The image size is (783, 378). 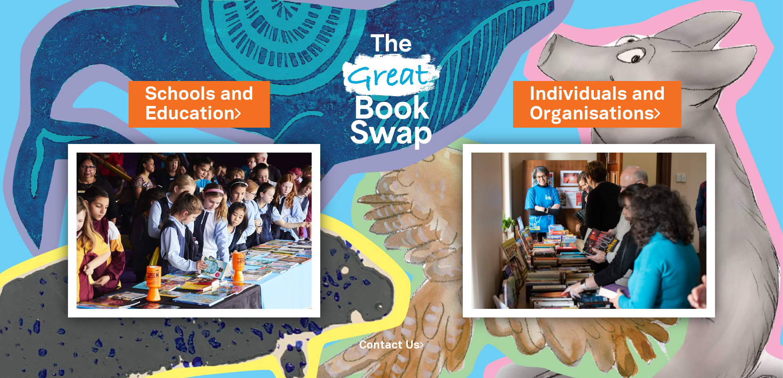 What do you see at coordinates (392, 346) in the screenshot?
I see `a: Contact Us` at bounding box center [392, 346].